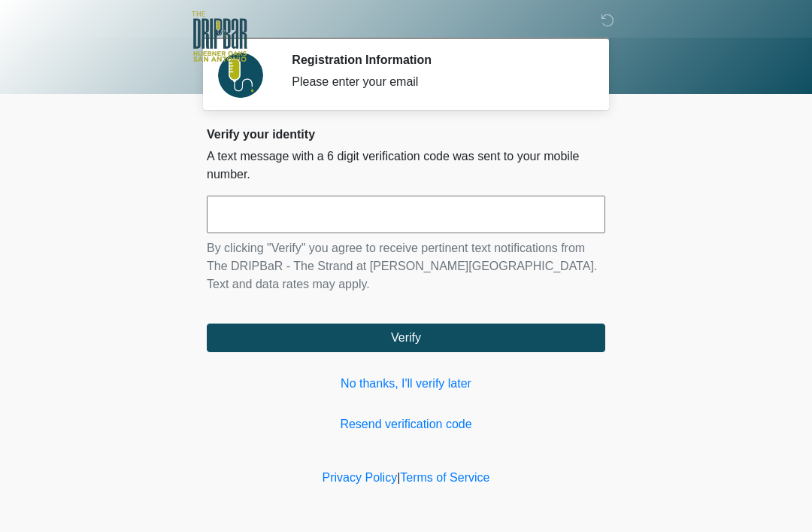  I want to click on a: Terms of Service, so click(444, 477).